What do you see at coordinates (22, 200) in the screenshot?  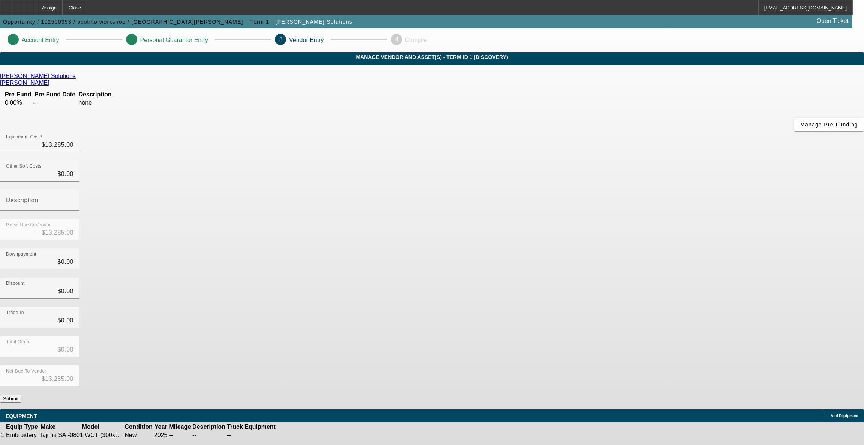 I see `mat-label: Description` at bounding box center [22, 200].